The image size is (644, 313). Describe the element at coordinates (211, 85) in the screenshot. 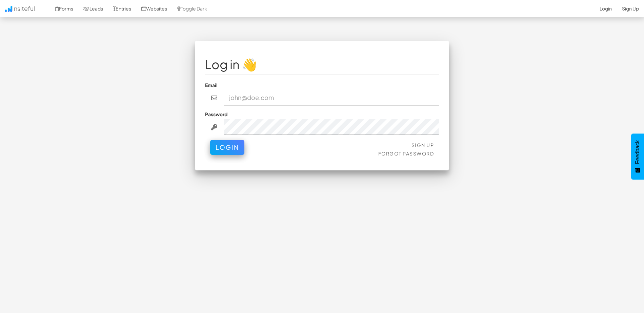

I see `label: Email` at that location.